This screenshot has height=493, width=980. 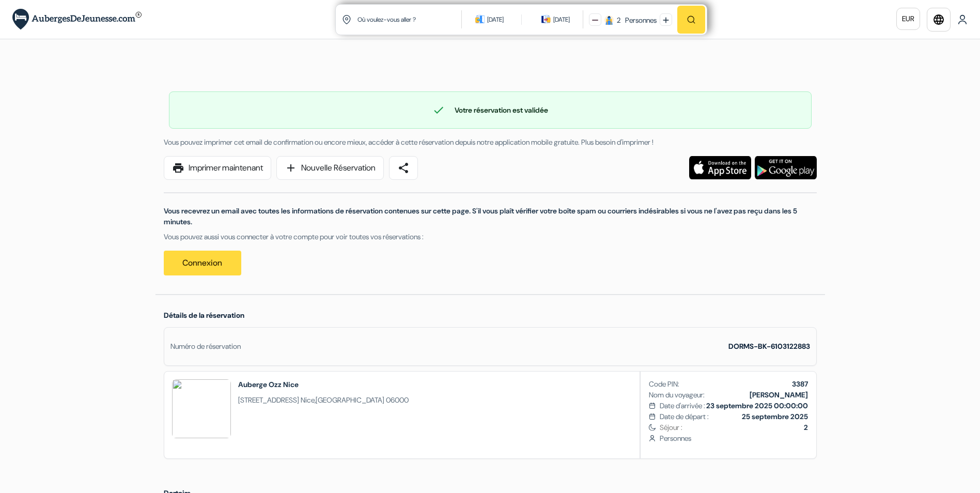 What do you see at coordinates (962, 20) in the screenshot?
I see `img: User Icon` at bounding box center [962, 20].